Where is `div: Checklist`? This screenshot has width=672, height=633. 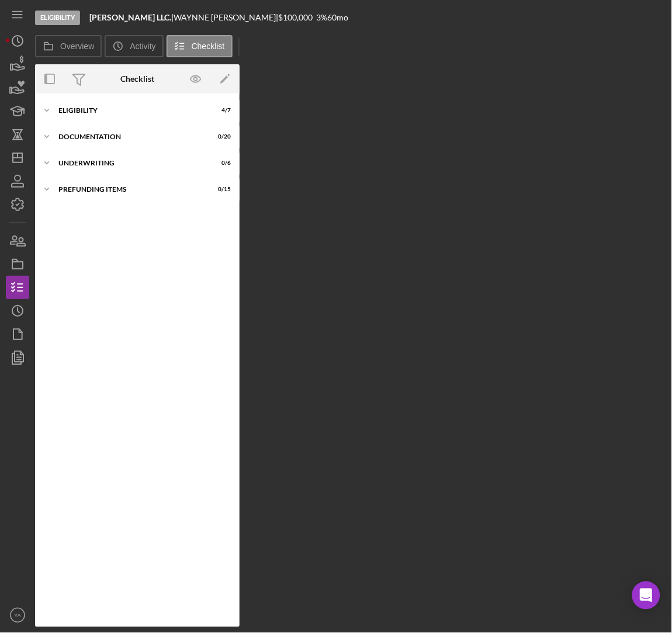 div: Checklist is located at coordinates (137, 79).